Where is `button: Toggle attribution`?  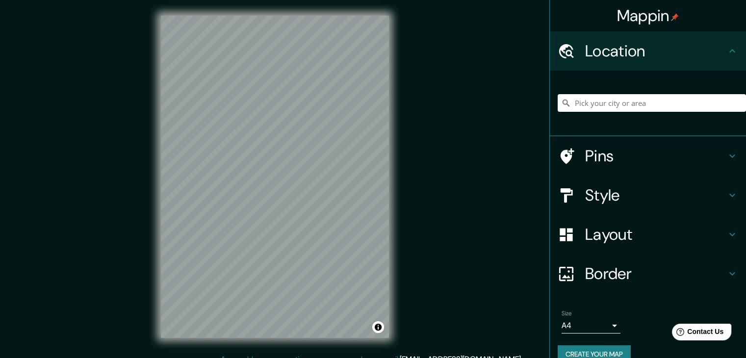 button: Toggle attribution is located at coordinates (378, 327).